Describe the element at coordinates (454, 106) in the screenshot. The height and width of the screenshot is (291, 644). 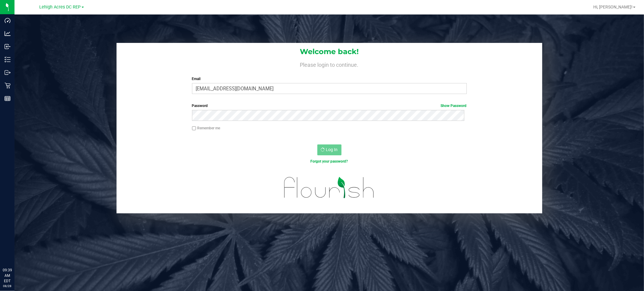
I see `a: Show Password` at that location.